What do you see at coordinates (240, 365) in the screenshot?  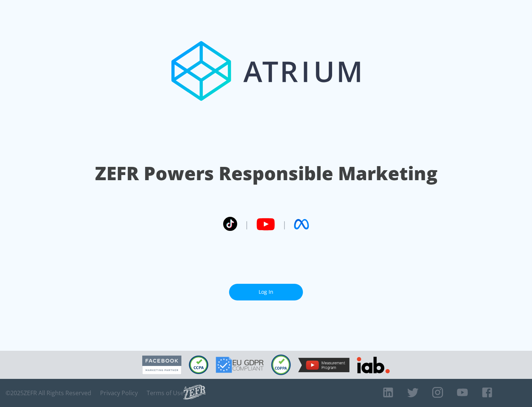 I see `img: GDPR Compliant` at bounding box center [240, 365].